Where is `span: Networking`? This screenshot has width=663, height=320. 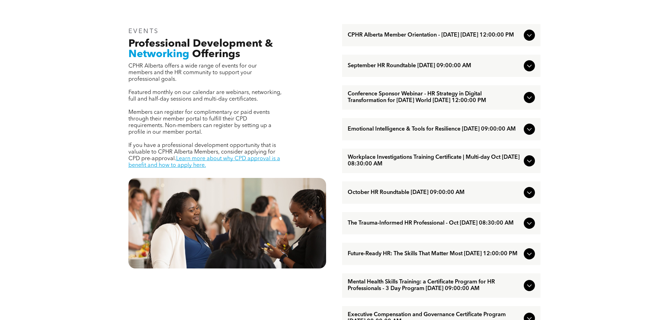
span: Networking is located at coordinates (159, 54).